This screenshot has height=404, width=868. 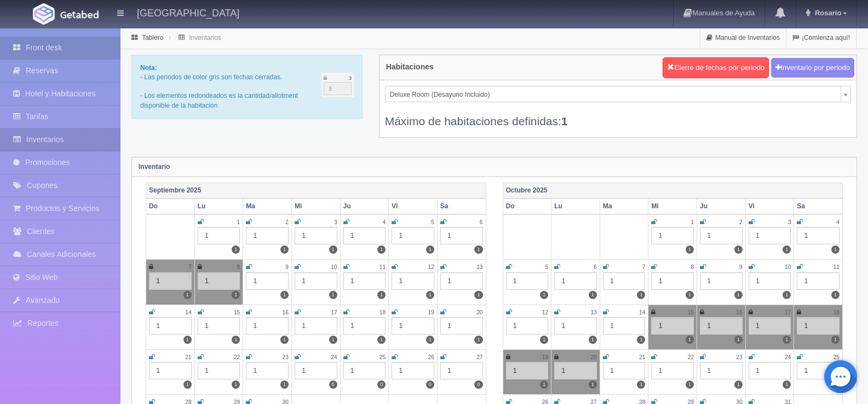 I want to click on th: Septiembre 2025, so click(x=316, y=190).